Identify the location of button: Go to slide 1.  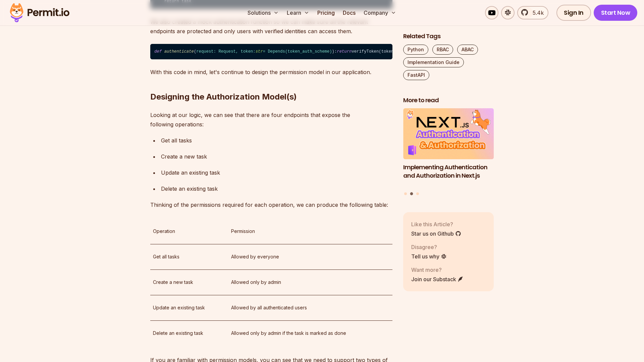
(406, 194).